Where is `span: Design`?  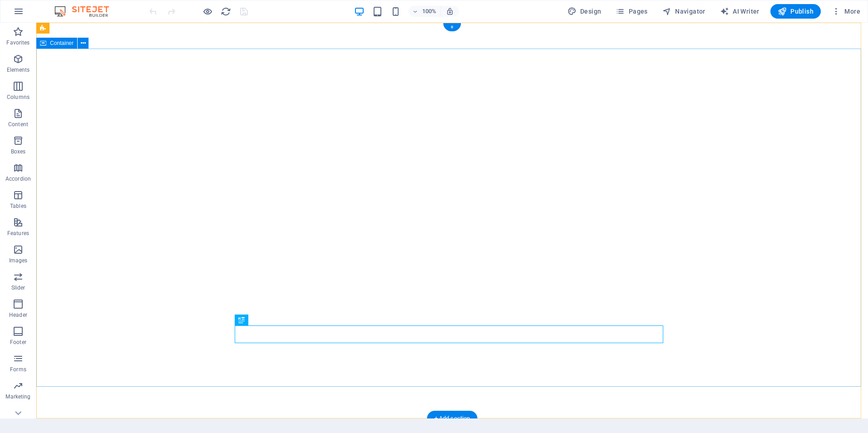
span: Design is located at coordinates (585, 12).